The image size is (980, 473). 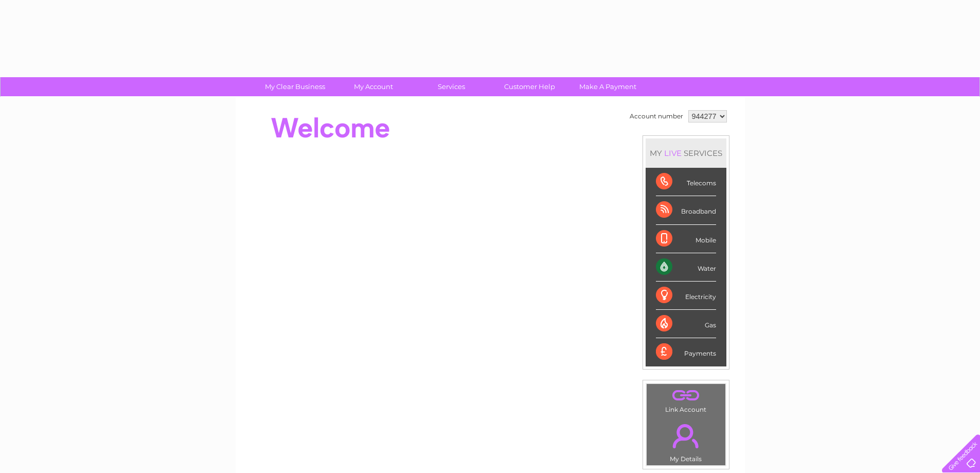 What do you see at coordinates (686, 153) in the screenshot?
I see `div: MY SERVICES` at bounding box center [686, 153].